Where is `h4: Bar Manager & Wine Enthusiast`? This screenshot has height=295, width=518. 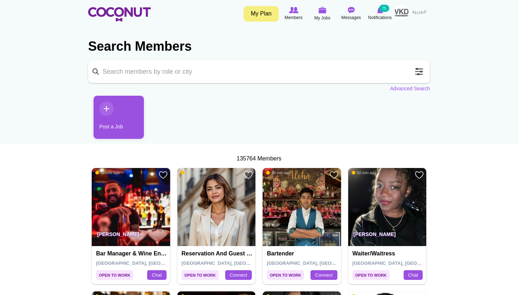
h4: Bar Manager & Wine Enthusiast is located at coordinates (132, 254).